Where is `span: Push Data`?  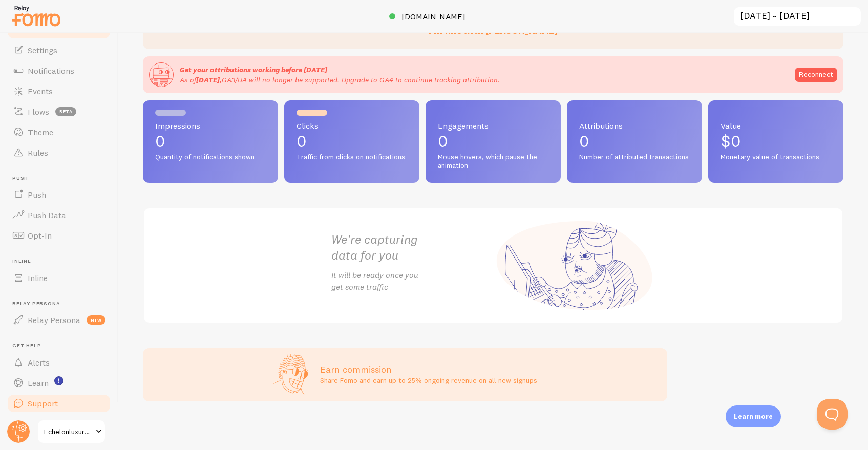
span: Push Data is located at coordinates (46, 215).